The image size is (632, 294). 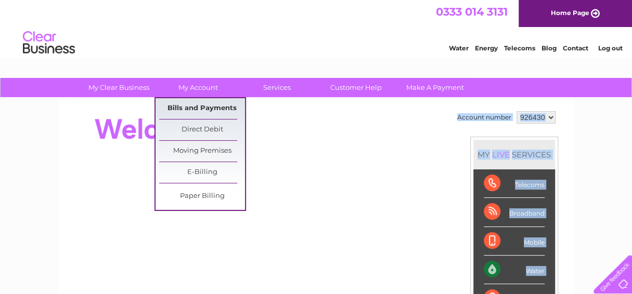 What do you see at coordinates (609, 48) in the screenshot?
I see `a: Log out` at bounding box center [609, 48].